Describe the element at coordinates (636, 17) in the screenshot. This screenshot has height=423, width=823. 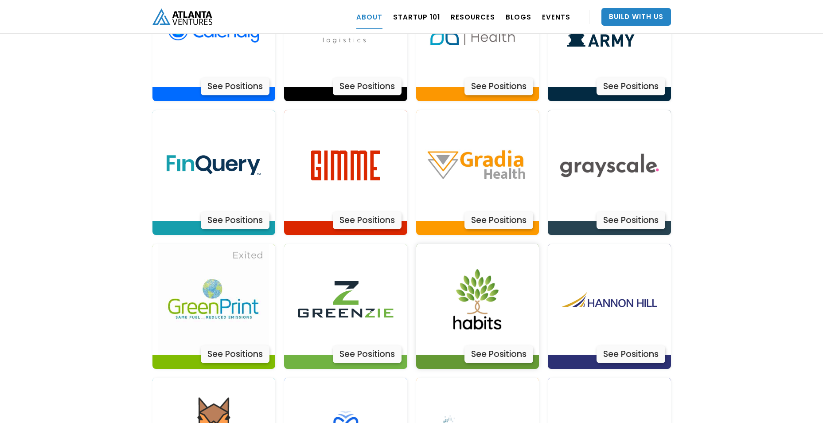
I see `a: Build With Us` at that location.